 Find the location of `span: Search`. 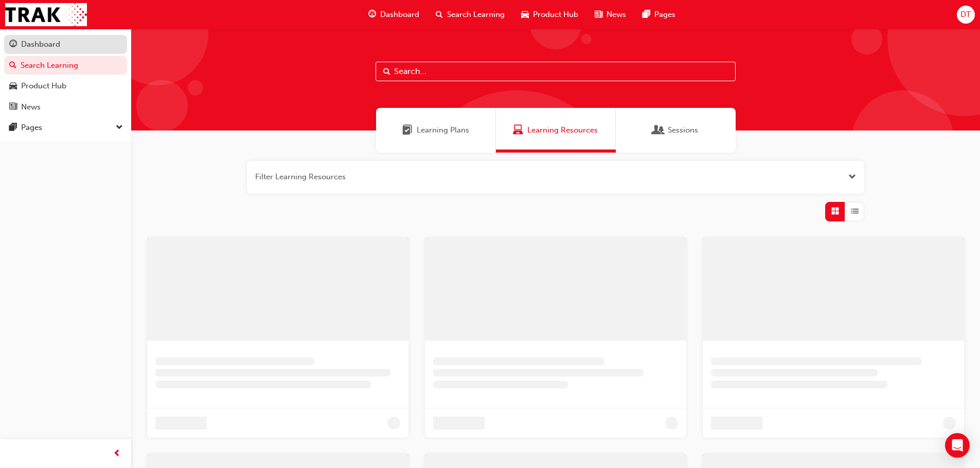

span: Search is located at coordinates (387, 71).